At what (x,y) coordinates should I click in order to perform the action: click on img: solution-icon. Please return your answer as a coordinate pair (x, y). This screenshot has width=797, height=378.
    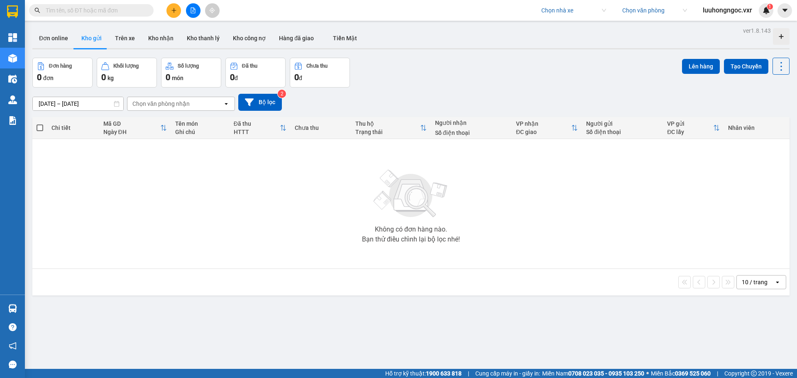
    Looking at the image, I should click on (12, 120).